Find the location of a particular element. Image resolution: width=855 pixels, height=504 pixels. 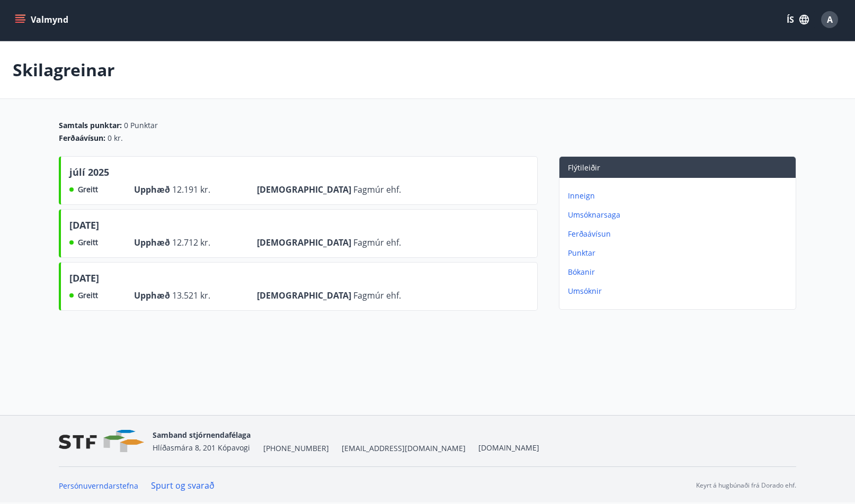

p: Punktar is located at coordinates (680, 253).